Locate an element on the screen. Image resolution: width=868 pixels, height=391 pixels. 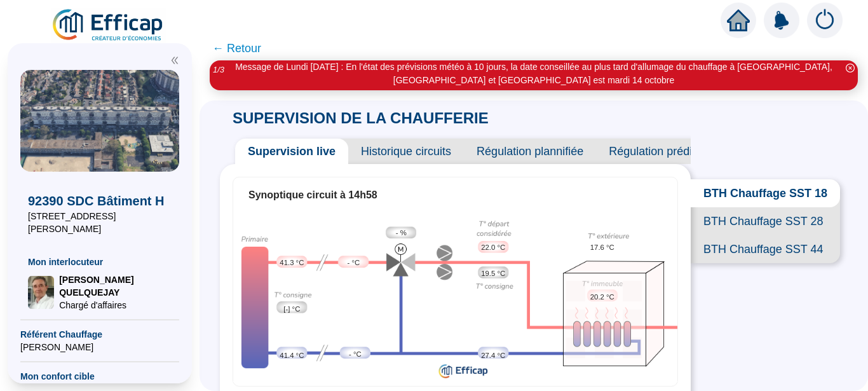
span: Mon interlocuteur is located at coordinates (100, 262).